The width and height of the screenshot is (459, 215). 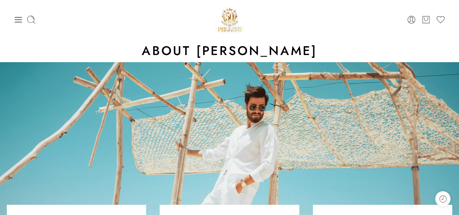 I want to click on a: Cart, so click(x=426, y=20).